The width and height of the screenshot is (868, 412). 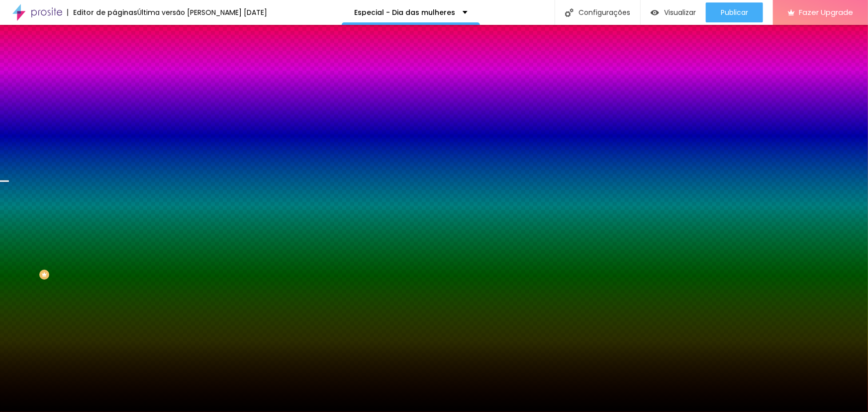 What do you see at coordinates (734, 13) in the screenshot?
I see `span: Publicar` at bounding box center [734, 13].